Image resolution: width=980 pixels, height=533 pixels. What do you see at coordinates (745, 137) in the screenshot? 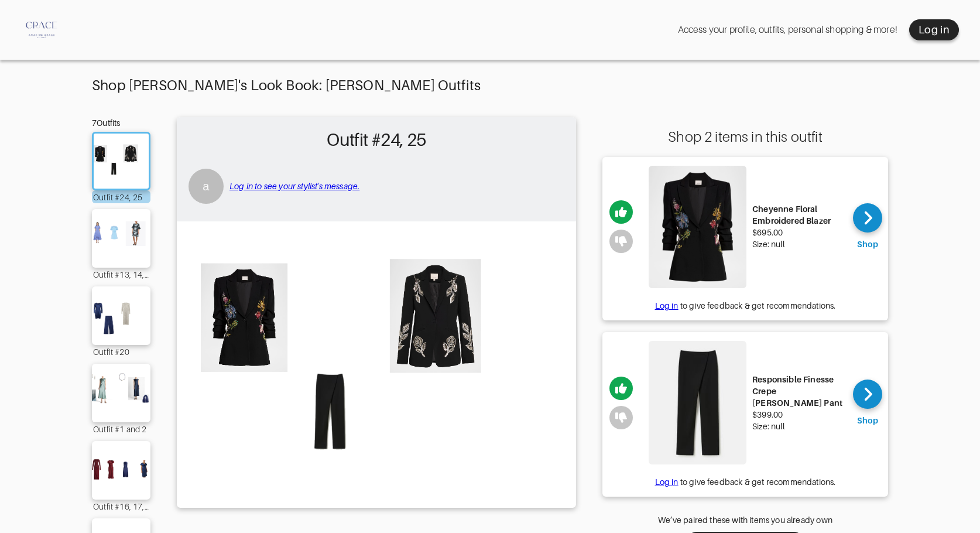
I see `div: Shop 2 items in this outfit` at bounding box center [745, 137].